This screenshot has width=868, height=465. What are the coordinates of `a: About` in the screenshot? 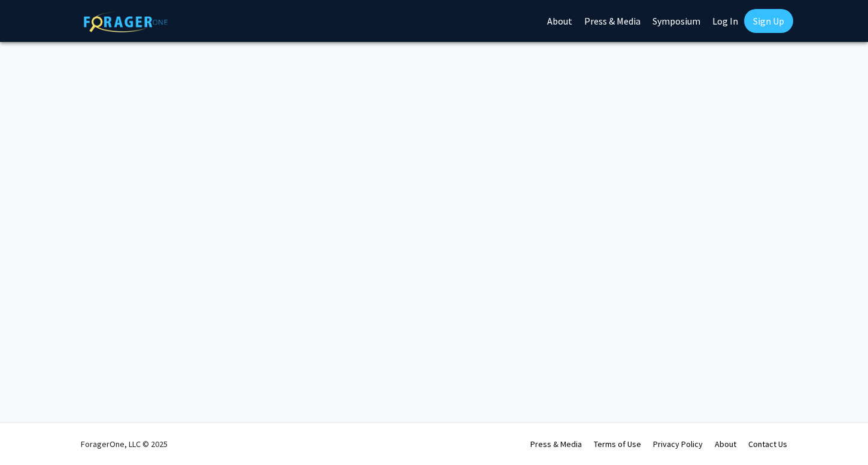 It's located at (725, 444).